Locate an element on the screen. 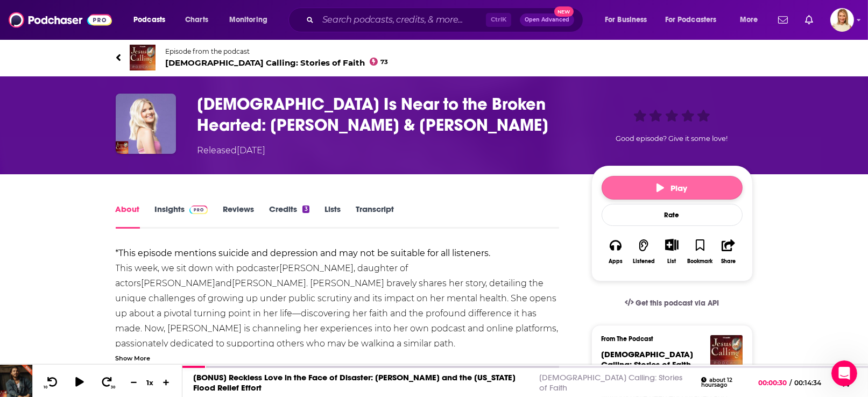 This screenshot has height=397, width=868. button: 10 is located at coordinates (51, 382).